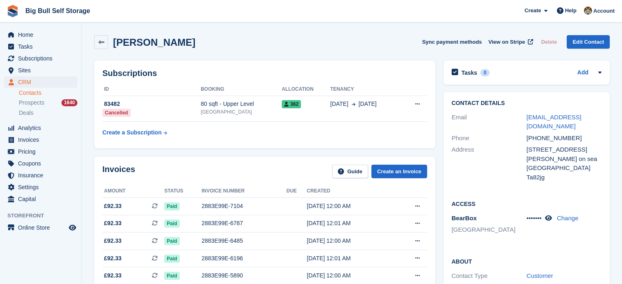 This screenshot has width=622, height=284. I want to click on span: BearBox, so click(464, 218).